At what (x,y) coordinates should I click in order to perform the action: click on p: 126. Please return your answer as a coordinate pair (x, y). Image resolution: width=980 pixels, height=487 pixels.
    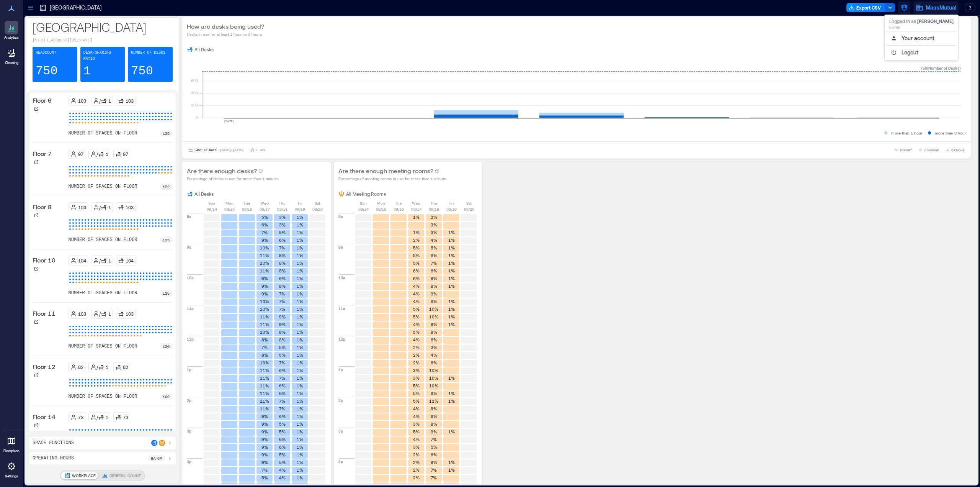
    Looking at the image, I should click on (166, 346).